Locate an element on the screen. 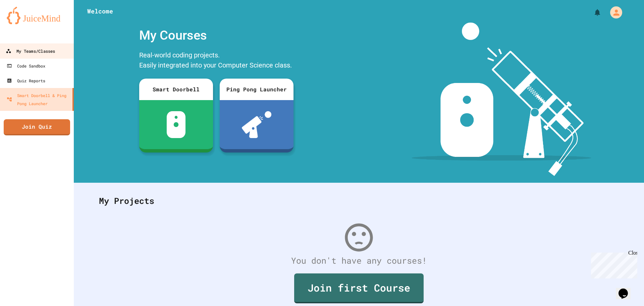 The height and width of the screenshot is (306, 644). a: Join first Course is located at coordinates (359, 288).